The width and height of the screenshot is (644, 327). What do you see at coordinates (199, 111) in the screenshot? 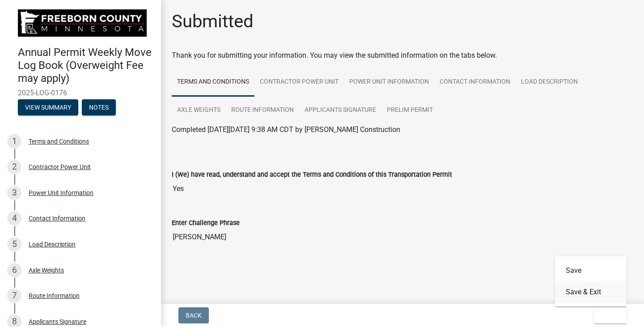
I see `a: Axle Weights` at bounding box center [199, 111].